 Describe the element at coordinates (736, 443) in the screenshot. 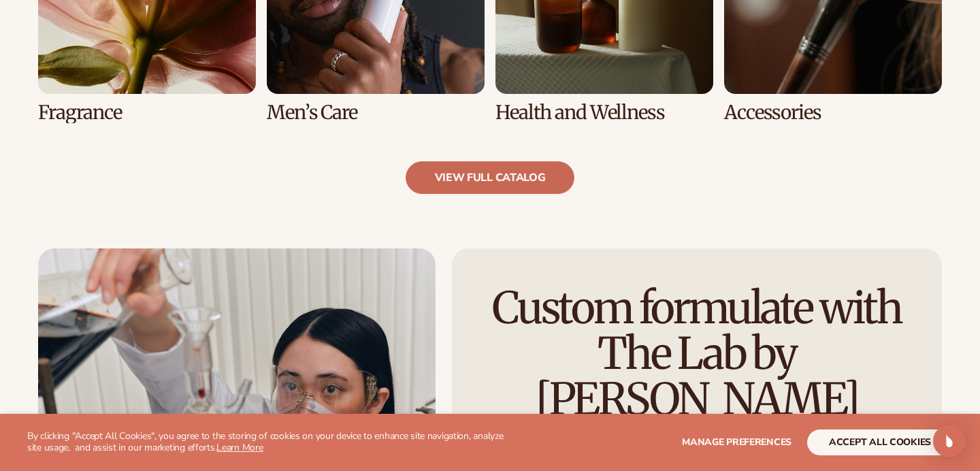

I see `button: Manage preferences` at that location.